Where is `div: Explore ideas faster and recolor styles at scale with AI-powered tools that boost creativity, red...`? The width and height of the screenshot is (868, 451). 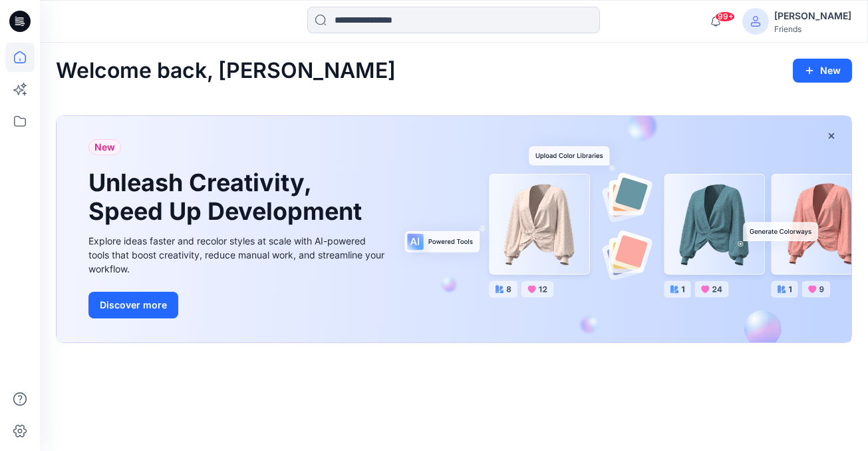 div: Explore ideas faster and recolor styles at scale with AI-powered tools that boost creativity, red... is located at coordinates (238, 254).